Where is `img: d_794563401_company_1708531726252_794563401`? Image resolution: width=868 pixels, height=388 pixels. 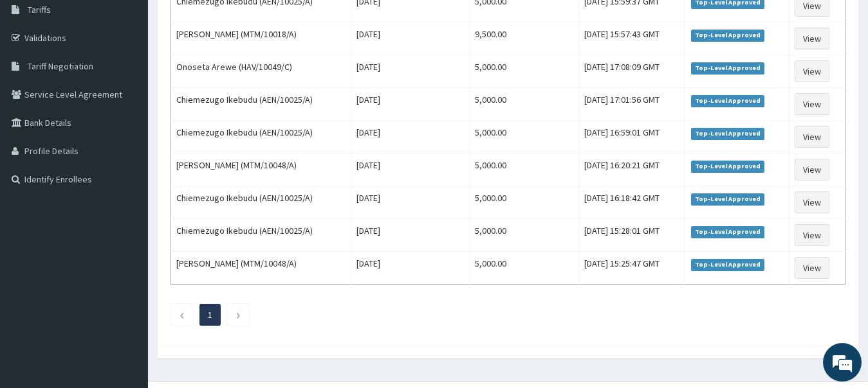 img: d_794563401_company_1708531726252_794563401 is located at coordinates (38, 81).